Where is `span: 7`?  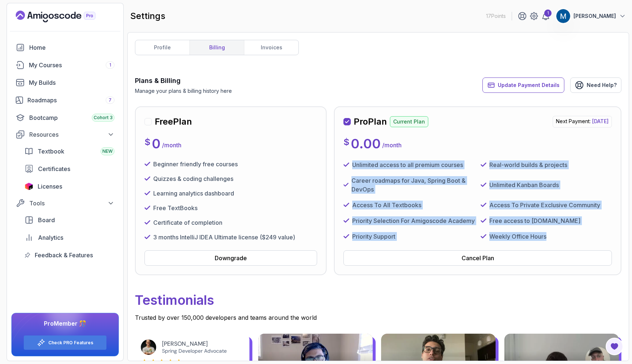
span: 7 is located at coordinates (110, 100).